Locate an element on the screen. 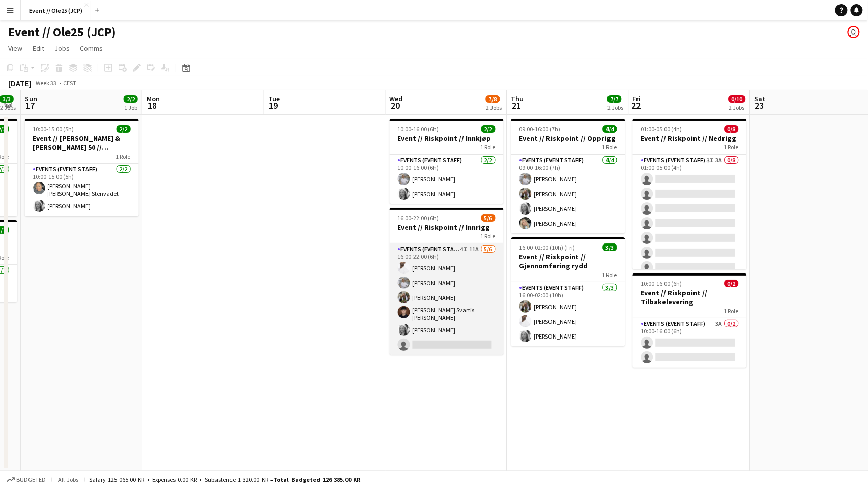 This screenshot has width=868, height=488. app-job-card: 10:00-16:00 (6h)0/2Event // Riskpoint // Tilbakelevering1 RoleEvents (Event Staff)3A0/210:00-16:0... is located at coordinates (690, 321).